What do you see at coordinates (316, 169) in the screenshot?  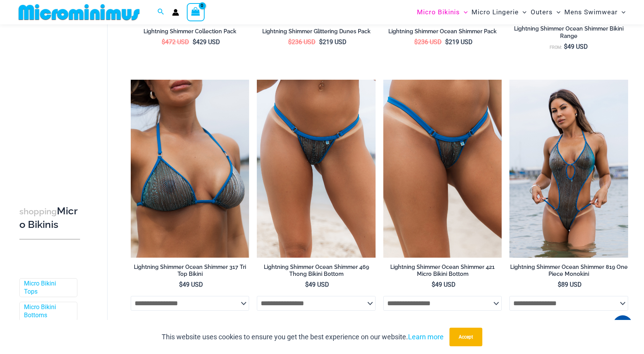 I see `img: Lightning Shimmer Ocean Shimmer 469 Thong 02` at bounding box center [316, 169].